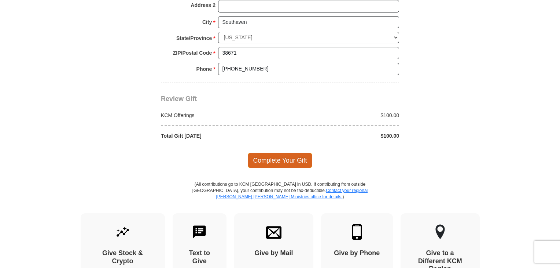 This screenshot has width=560, height=268. Describe the element at coordinates (204, 69) in the screenshot. I see `strong: Phone` at that location.